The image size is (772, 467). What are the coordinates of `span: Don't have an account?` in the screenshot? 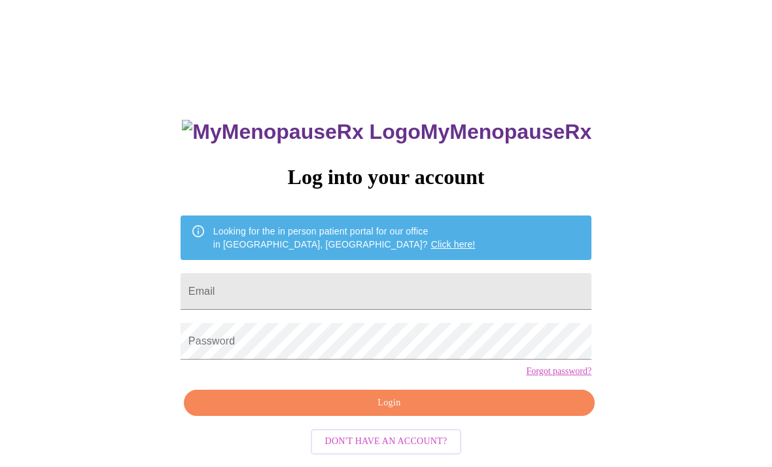 It's located at (386, 441).